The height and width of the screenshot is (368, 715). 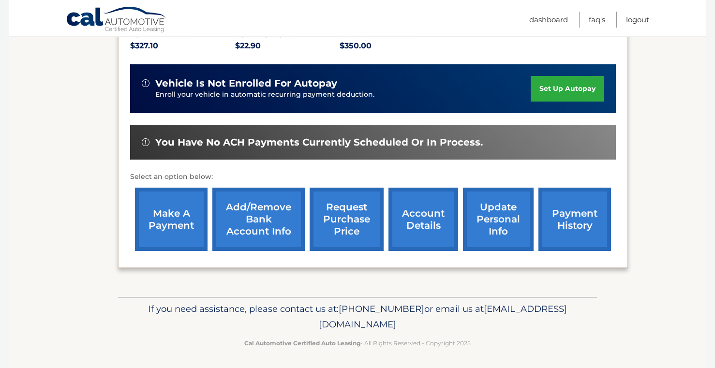 What do you see at coordinates (358, 343) in the screenshot?
I see `p: - All Rights Reserved - Copyright 2025` at bounding box center [358, 343].